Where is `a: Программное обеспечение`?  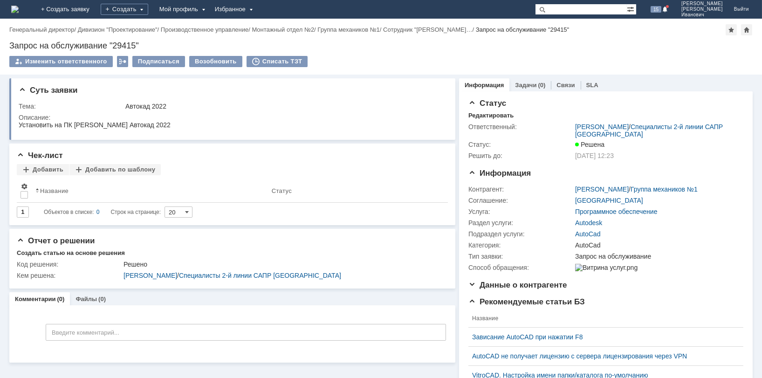
a: Программное обеспечение is located at coordinates (616, 211).